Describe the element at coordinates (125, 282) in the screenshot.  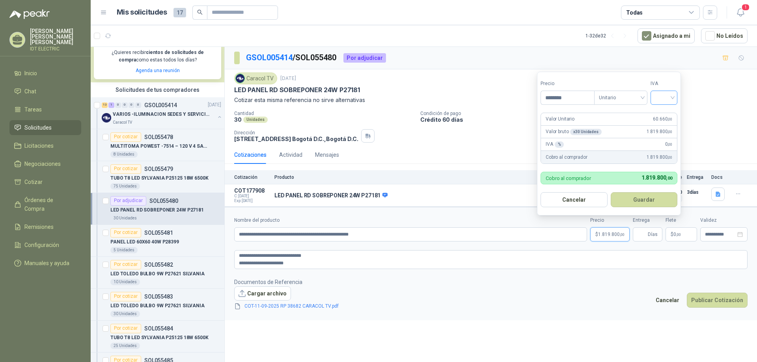
I see `div: 10 Unidades` at that location.